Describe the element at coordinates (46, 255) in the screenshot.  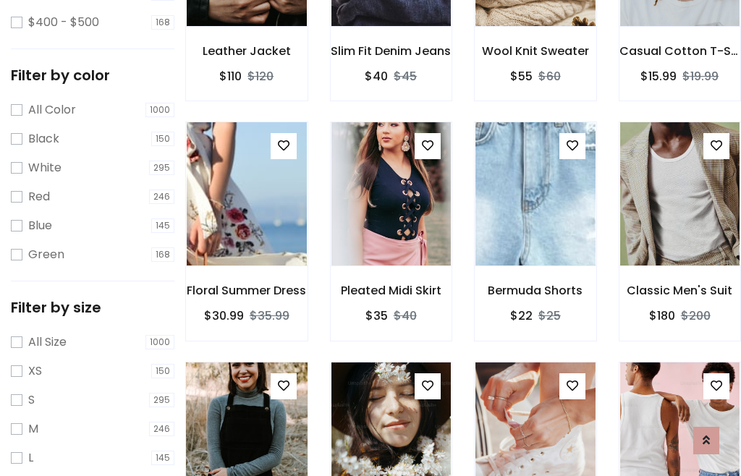
I see `label: Green` at that location.